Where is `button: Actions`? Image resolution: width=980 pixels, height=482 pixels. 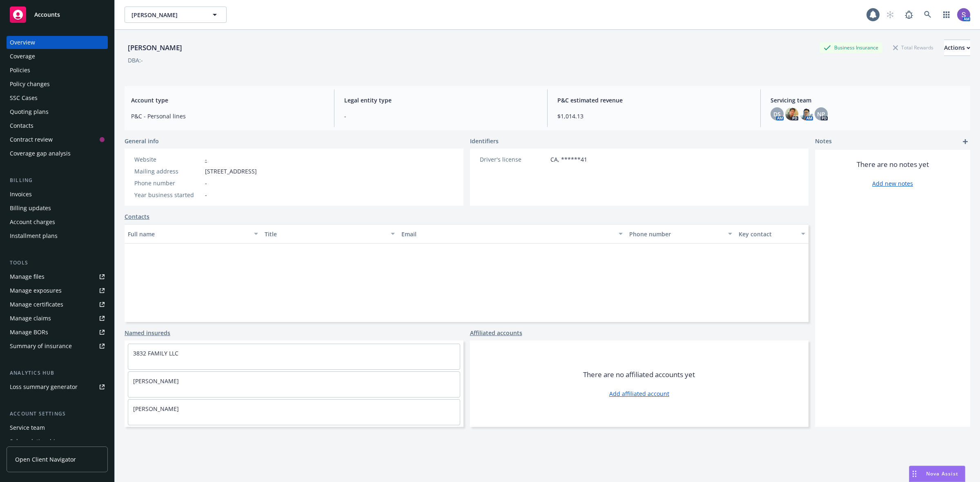
button: Actions is located at coordinates (957, 48).